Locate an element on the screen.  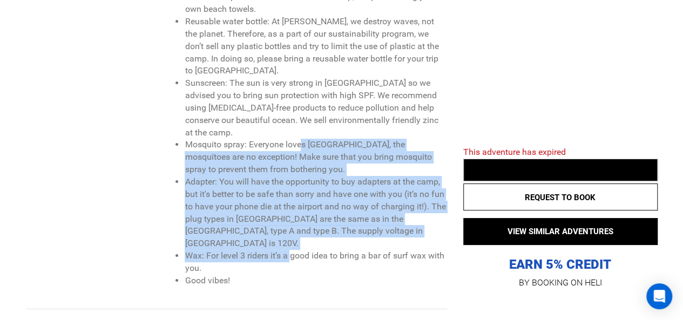
li: Good vibes! is located at coordinates (315, 281).